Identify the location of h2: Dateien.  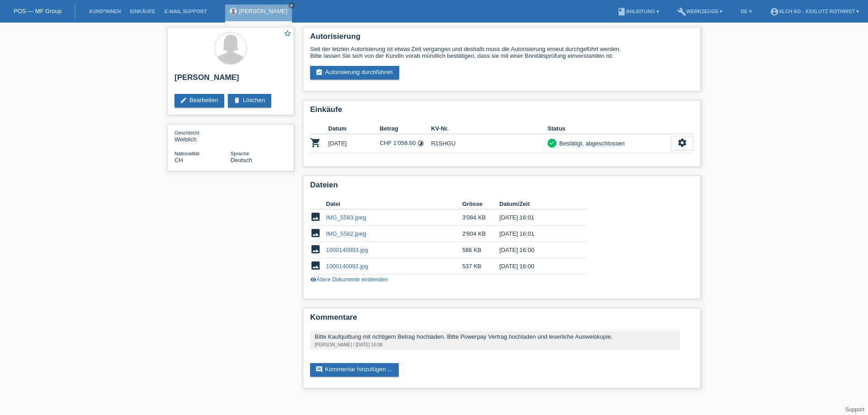
(502, 188).